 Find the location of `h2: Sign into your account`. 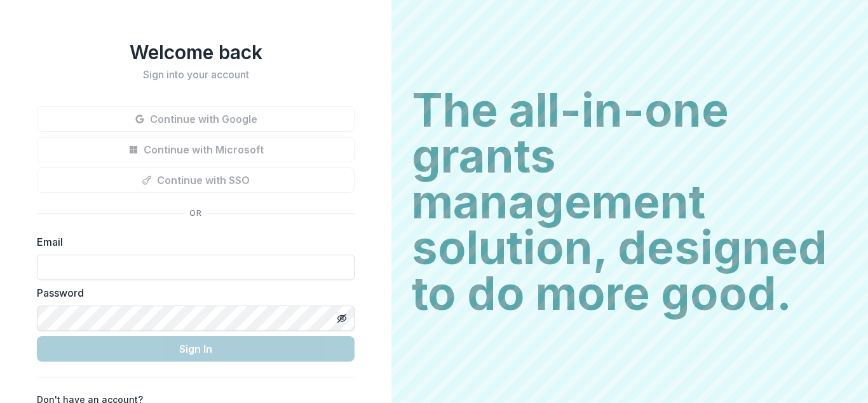

h2: Sign into your account is located at coordinates (196, 74).